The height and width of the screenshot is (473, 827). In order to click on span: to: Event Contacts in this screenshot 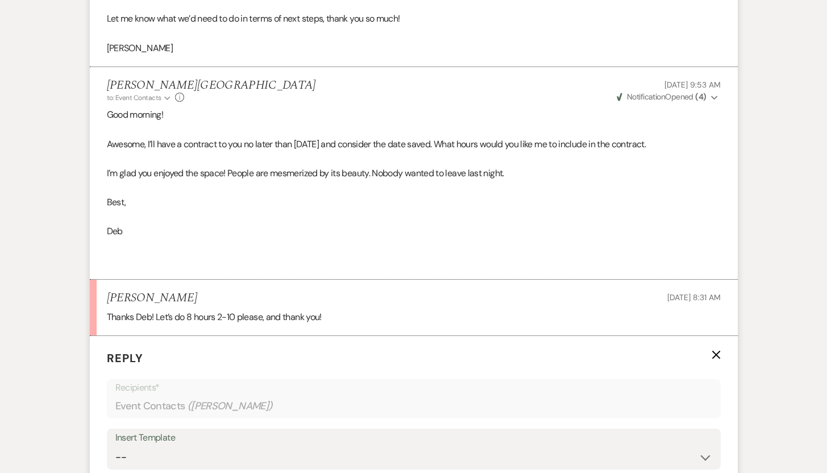, I will do `click(134, 98)`.